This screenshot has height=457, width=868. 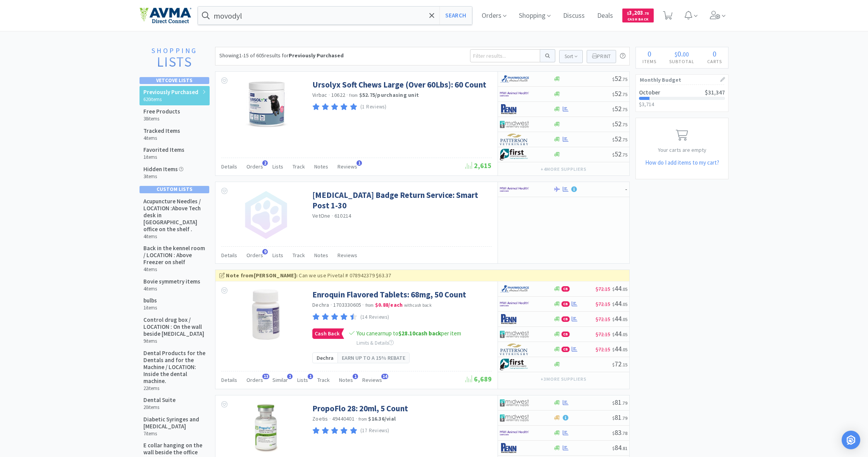 I want to click on span: Notes, so click(x=322, y=256).